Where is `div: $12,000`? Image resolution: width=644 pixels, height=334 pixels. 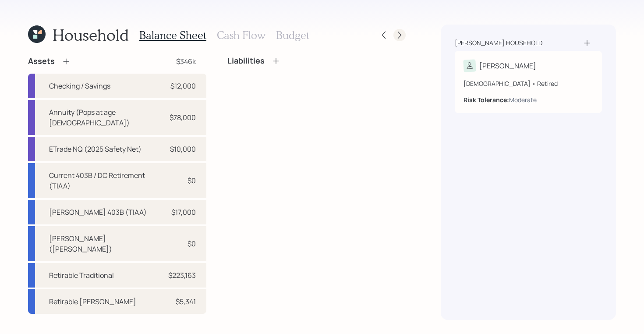 div: $12,000 is located at coordinates (183, 86).